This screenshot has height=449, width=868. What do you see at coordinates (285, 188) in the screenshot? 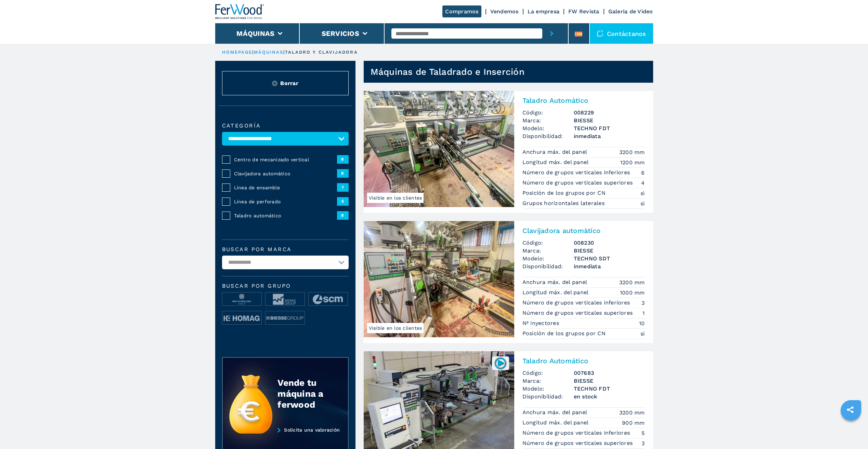
I see `span: Línea de ensamble` at bounding box center [285, 188].